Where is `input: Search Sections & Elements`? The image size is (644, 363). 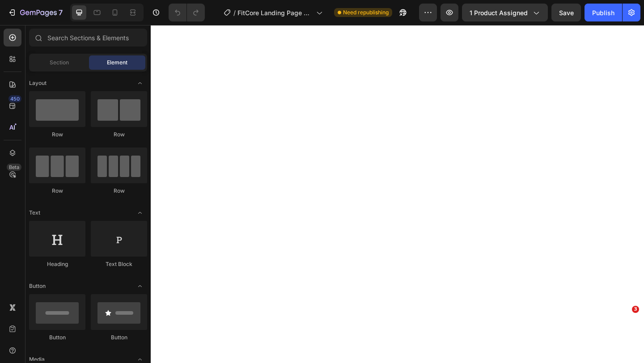
input: Search Sections & Elements is located at coordinates (88, 37).